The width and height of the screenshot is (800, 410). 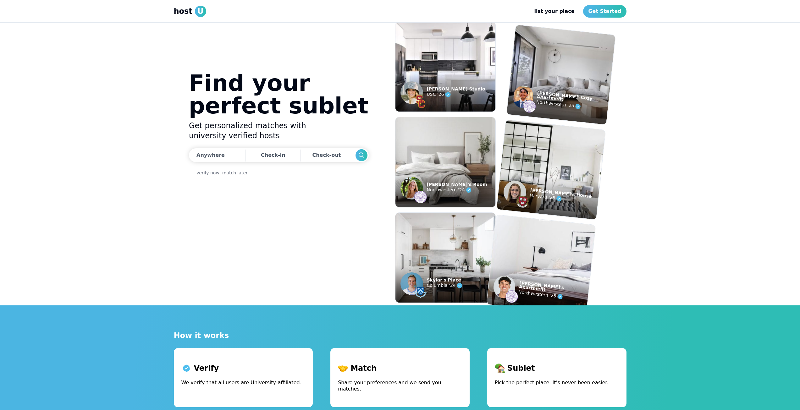 I want to click on p: Pick the perfect place. It’s never been easier., so click(x=557, y=383).